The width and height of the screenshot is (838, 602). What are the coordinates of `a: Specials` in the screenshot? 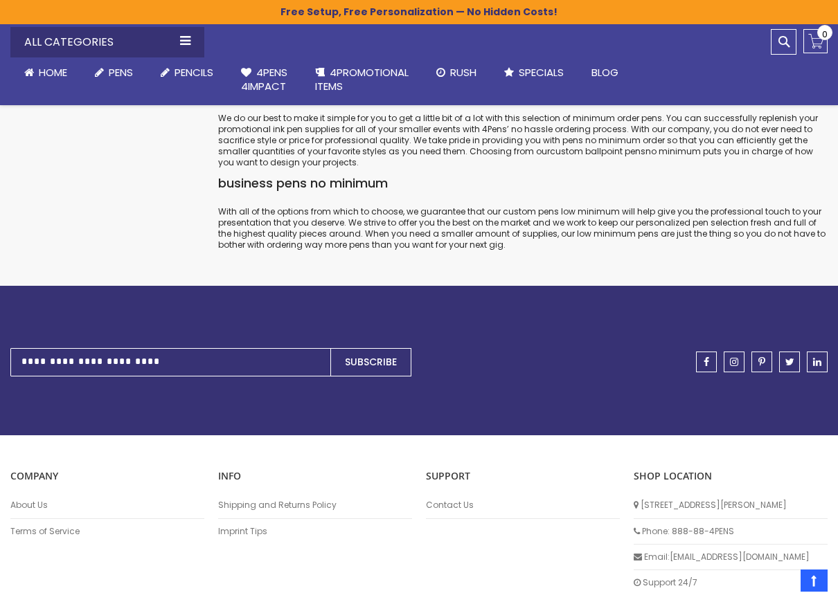 It's located at (534, 73).